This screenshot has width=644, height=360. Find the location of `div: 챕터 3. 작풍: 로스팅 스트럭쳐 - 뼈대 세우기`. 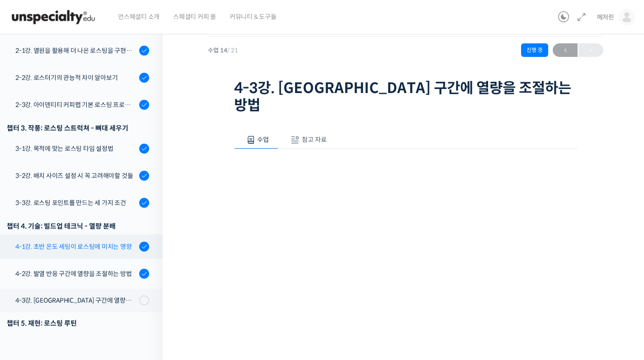

div: 챕터 3. 작풍: 로스팅 스트럭쳐 - 뼈대 세우기 is located at coordinates (78, 128).